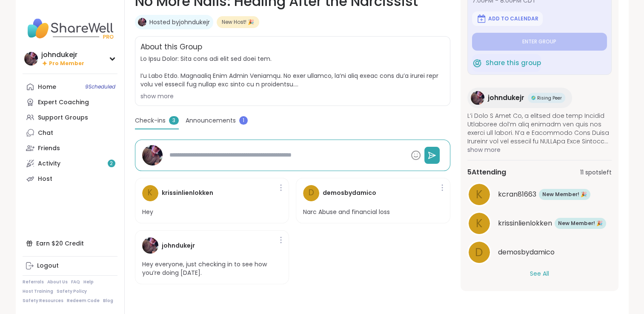  Describe the element at coordinates (174, 121) in the screenshot. I see `span: 3` at that location.